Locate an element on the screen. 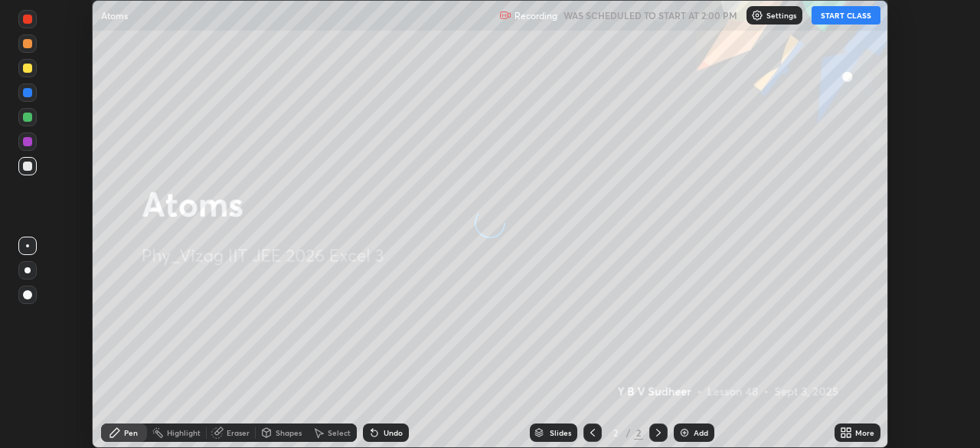 This screenshot has width=980, height=448. div: Slides is located at coordinates (561, 433).